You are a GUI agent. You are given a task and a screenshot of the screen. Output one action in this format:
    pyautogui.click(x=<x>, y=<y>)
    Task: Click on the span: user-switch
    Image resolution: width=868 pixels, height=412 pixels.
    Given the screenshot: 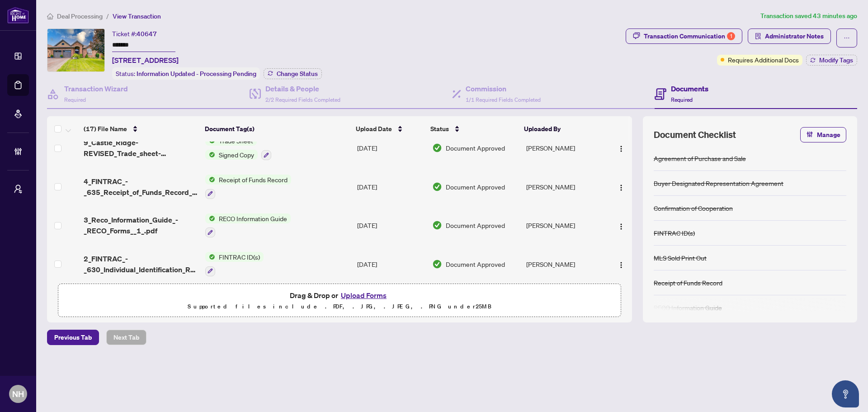 What is the action you would take?
    pyautogui.click(x=18, y=189)
    